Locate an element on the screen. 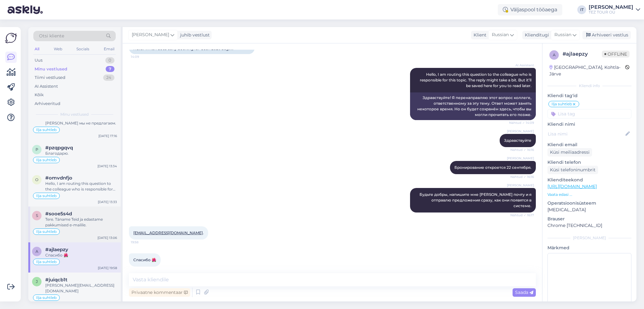 This screenshot has width=644, height=309. p: Brauser is located at coordinates (589, 219).